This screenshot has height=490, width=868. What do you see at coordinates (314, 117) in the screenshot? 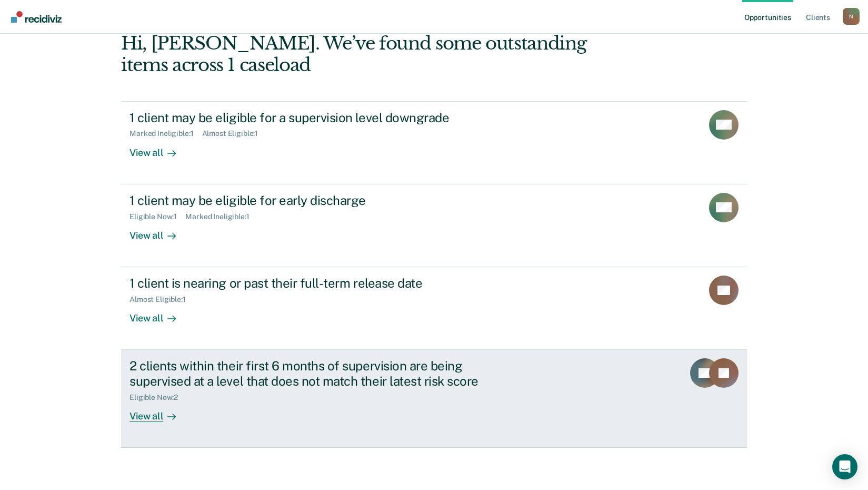
I see `div: 1 client may be eligible for a supervision level downgrade` at bounding box center [314, 117].